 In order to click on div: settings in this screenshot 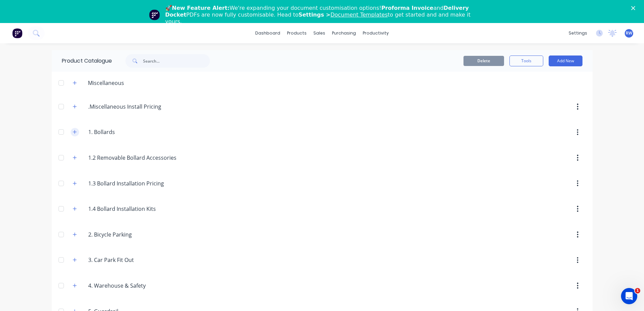, I will do `click(578, 33)`.